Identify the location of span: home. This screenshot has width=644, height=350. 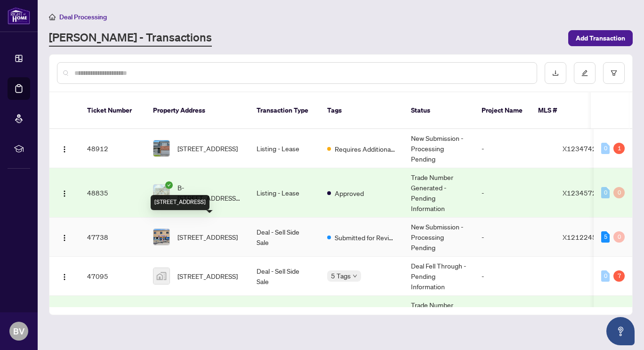
(52, 17).